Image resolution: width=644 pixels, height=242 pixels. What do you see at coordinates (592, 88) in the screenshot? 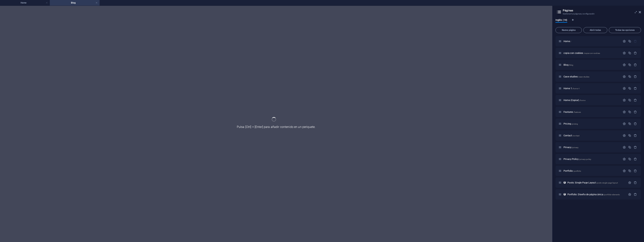
I see `div: Home 1/home-1` at bounding box center [592, 88].